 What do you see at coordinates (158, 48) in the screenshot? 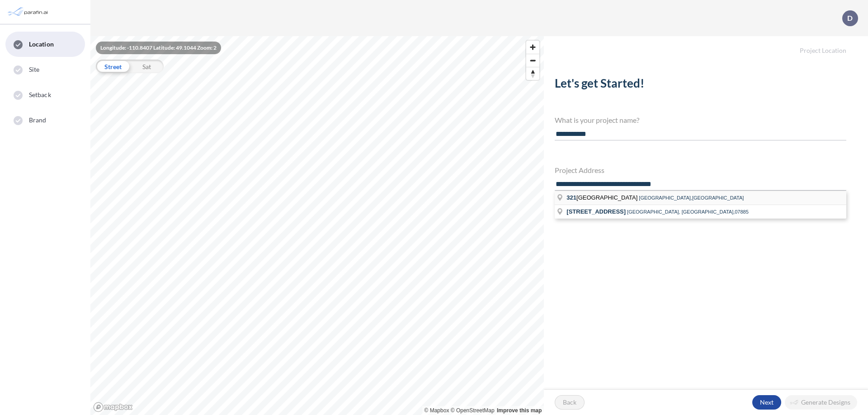
I see `div: Longitude: -110.8407 Latitude: 49.1044 Zoom: 2` at bounding box center [158, 48].